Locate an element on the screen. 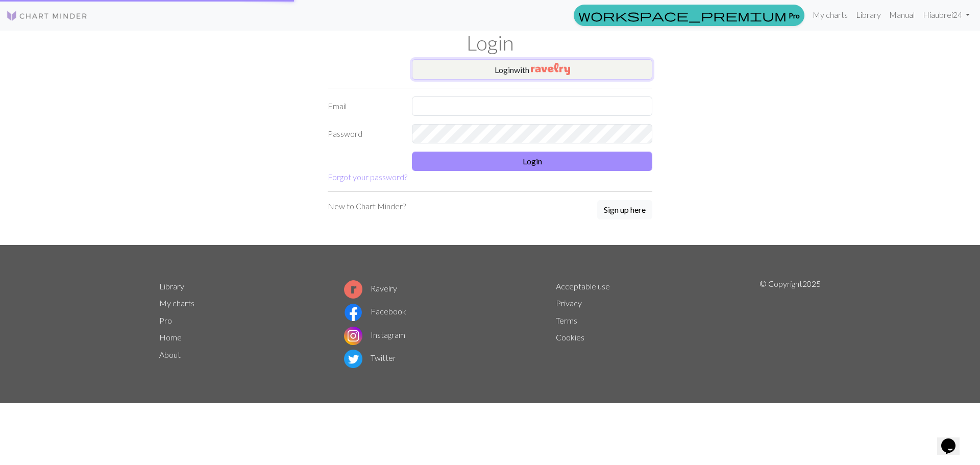  label: Password is located at coordinates (363, 134).